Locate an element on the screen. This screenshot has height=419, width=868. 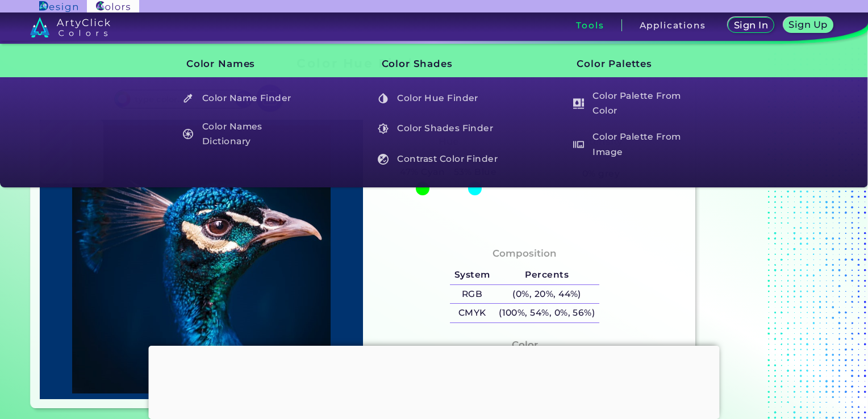
h3: Applications is located at coordinates (672, 25).